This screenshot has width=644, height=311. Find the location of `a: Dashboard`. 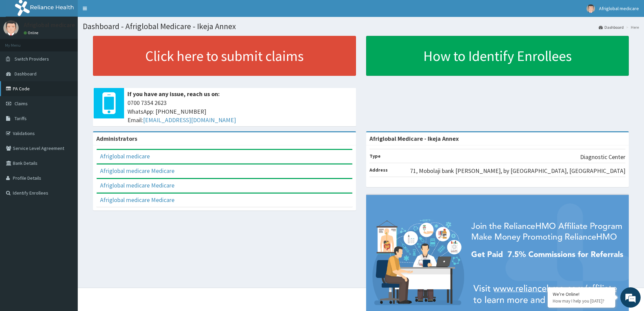

a: Dashboard is located at coordinates (611, 27).